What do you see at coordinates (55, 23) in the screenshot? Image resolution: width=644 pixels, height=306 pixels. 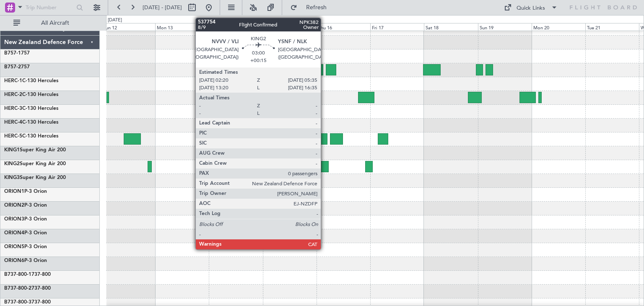 I see `span: All Aircraft` at bounding box center [55, 23].